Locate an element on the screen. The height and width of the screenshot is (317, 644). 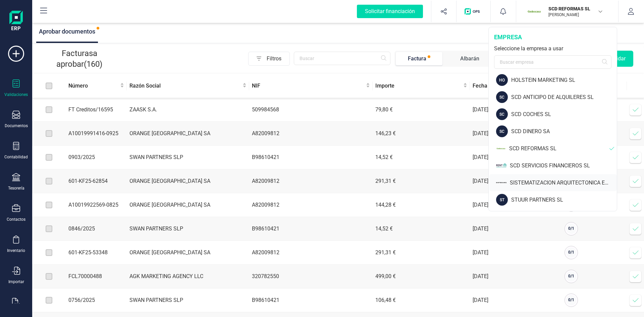
div: Contabilidad is located at coordinates (16, 157).